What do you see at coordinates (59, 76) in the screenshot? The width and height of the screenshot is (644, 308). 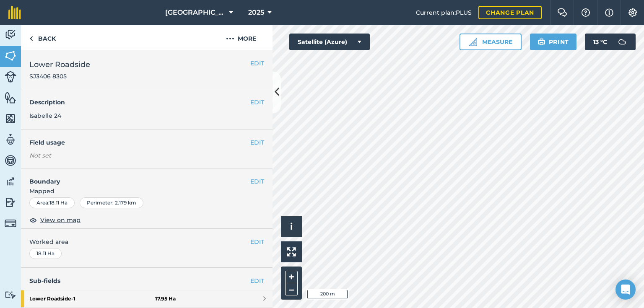 I see `span: SJ3406 8305` at bounding box center [59, 76].